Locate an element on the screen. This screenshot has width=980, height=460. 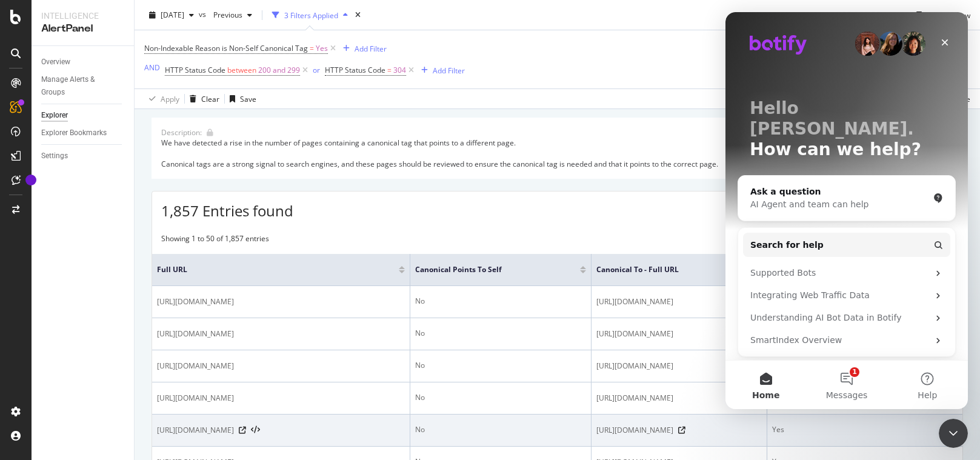
button: Clear is located at coordinates (202, 99).